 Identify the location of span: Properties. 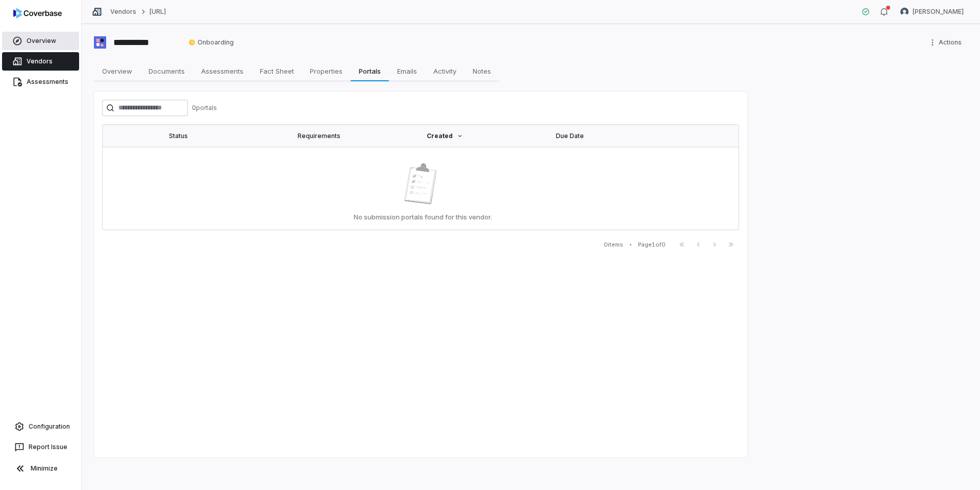
(326, 71).